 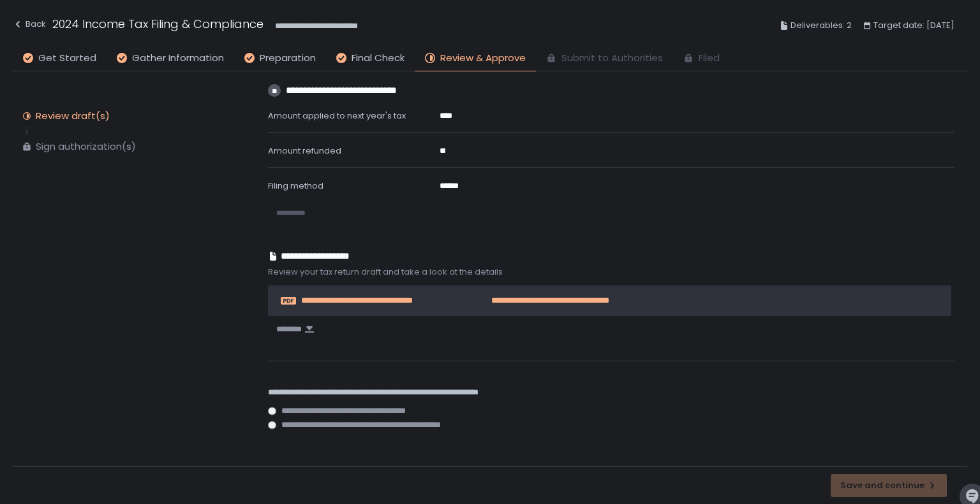 What do you see at coordinates (304, 150) in the screenshot?
I see `span: Amount refunded` at bounding box center [304, 150].